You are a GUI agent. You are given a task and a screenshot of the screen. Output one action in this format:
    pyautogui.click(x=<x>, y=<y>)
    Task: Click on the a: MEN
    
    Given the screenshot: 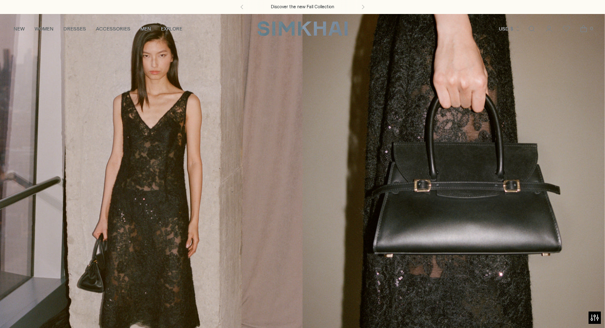 What is the action you would take?
    pyautogui.click(x=146, y=29)
    